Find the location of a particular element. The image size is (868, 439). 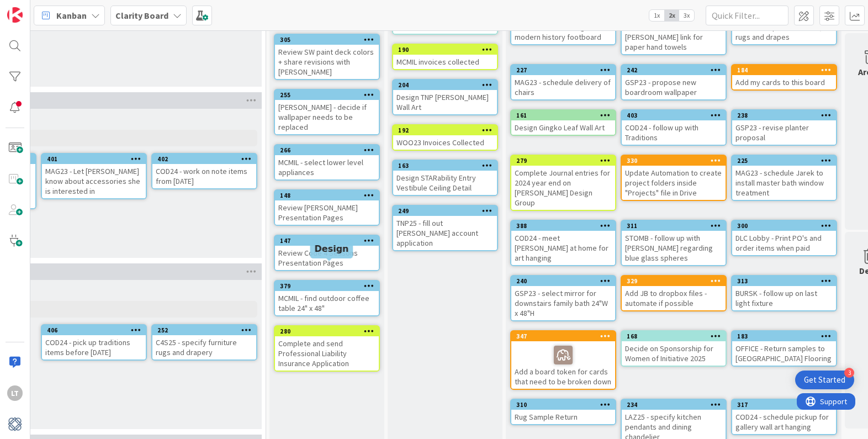

div: 238GSP23 - revise planter proposal is located at coordinates (785, 127).